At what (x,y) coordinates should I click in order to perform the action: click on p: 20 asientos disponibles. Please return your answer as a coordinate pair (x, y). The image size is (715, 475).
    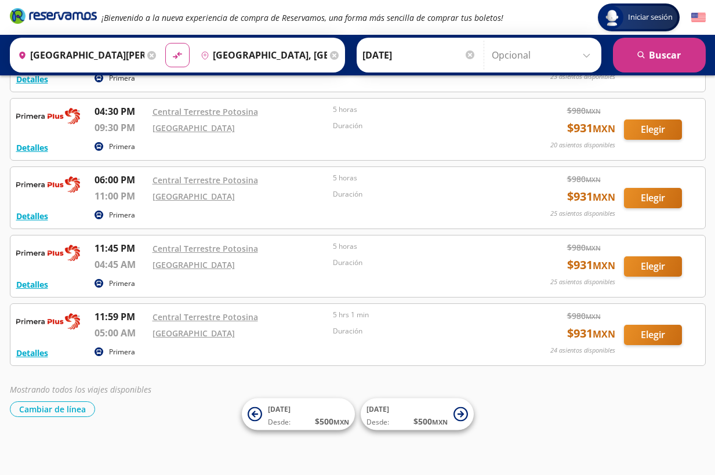
    Looking at the image, I should click on (582, 145).